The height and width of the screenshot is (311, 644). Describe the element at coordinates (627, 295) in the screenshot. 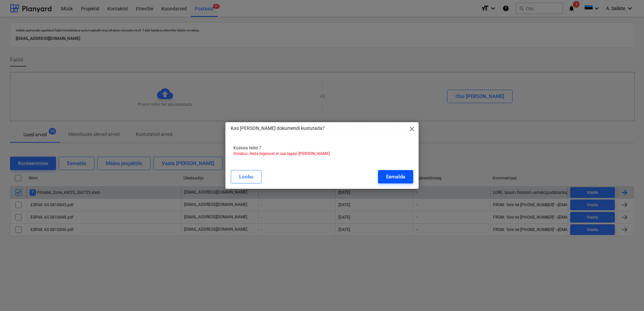

I see `div: Chat Widget` at that location.